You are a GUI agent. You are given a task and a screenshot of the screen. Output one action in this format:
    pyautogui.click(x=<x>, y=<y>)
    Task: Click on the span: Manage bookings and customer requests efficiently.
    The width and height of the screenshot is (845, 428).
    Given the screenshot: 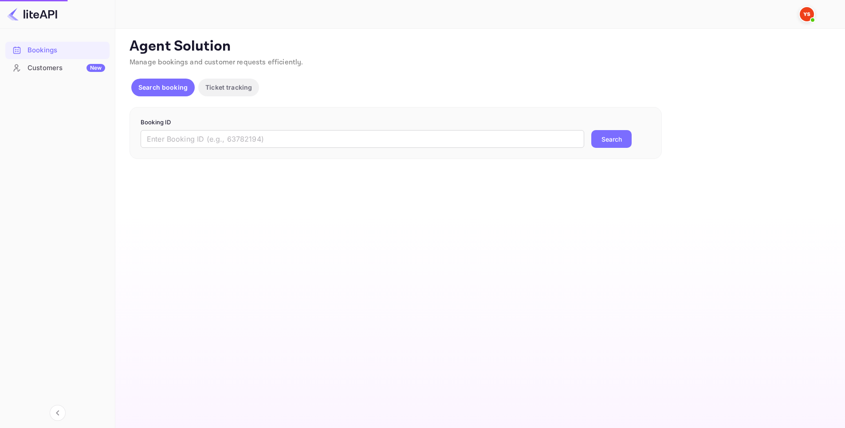 What is the action you would take?
    pyautogui.click(x=216, y=62)
    